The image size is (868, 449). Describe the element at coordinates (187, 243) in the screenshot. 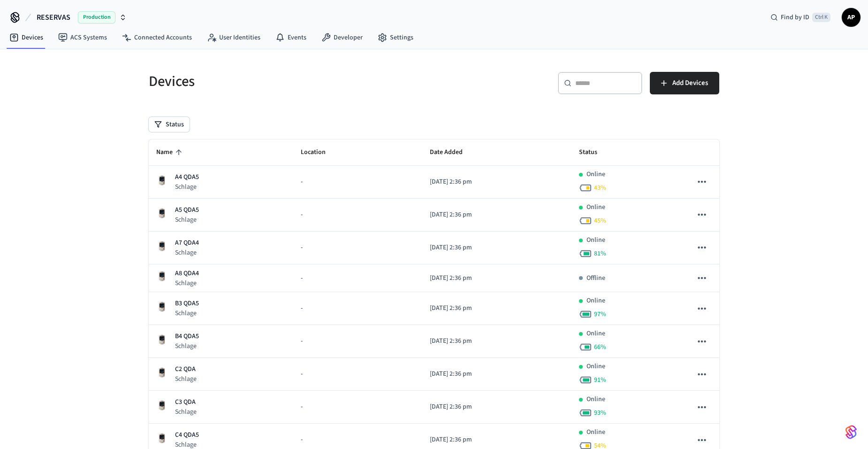

I see `p: A7 QDA4` at that location.